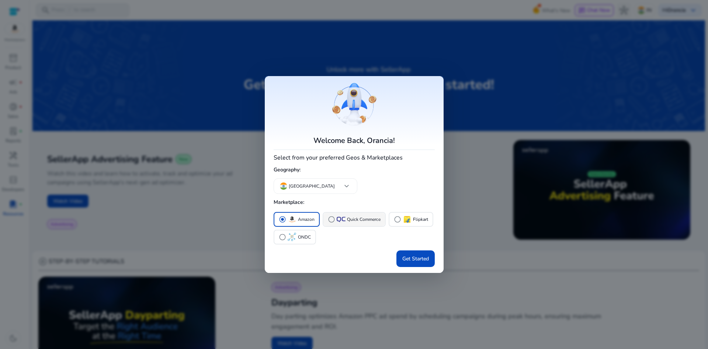 Image resolution: width=708 pixels, height=349 pixels. I want to click on p: Quick Commerce, so click(364, 219).